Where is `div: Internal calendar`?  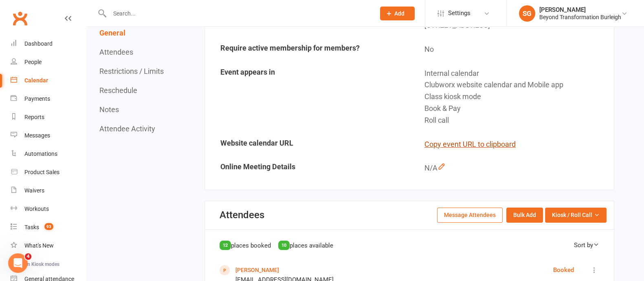 div: Internal calendar is located at coordinates (516, 74).